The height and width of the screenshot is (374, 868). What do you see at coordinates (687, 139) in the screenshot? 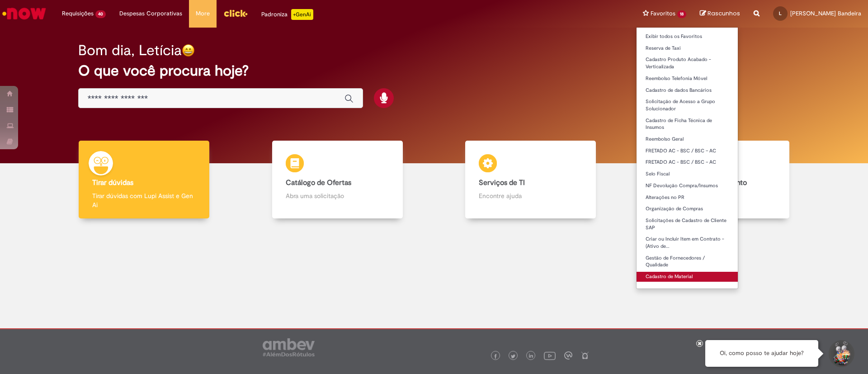
I see `a: Reembolso Geral` at bounding box center [687, 139].